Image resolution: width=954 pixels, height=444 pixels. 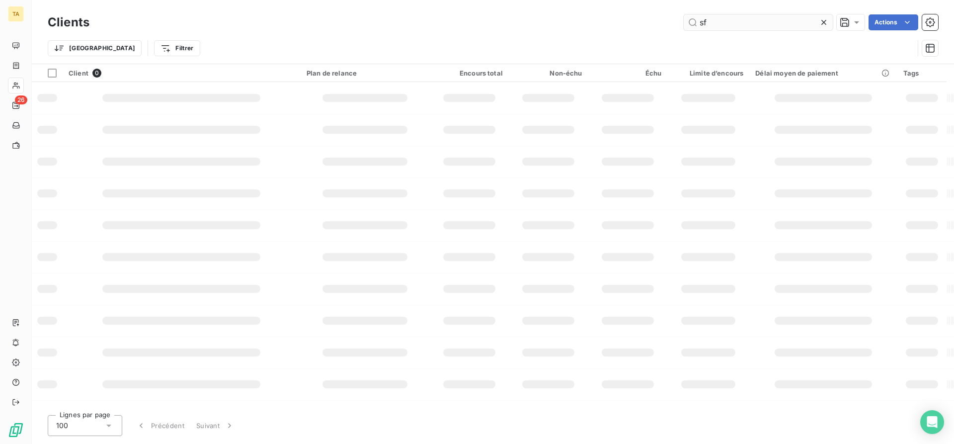 I want to click on span: 26, so click(x=21, y=100).